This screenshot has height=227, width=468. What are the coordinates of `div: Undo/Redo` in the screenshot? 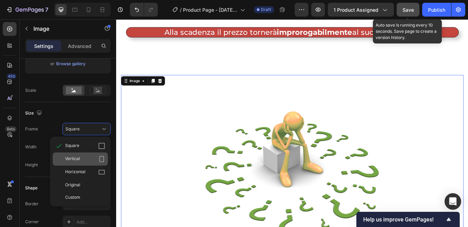 It's located at (144, 10).